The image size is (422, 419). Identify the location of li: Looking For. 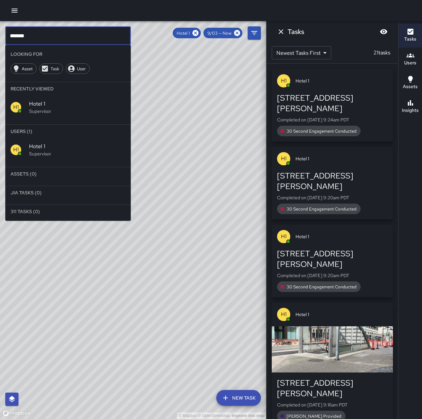
(68, 54).